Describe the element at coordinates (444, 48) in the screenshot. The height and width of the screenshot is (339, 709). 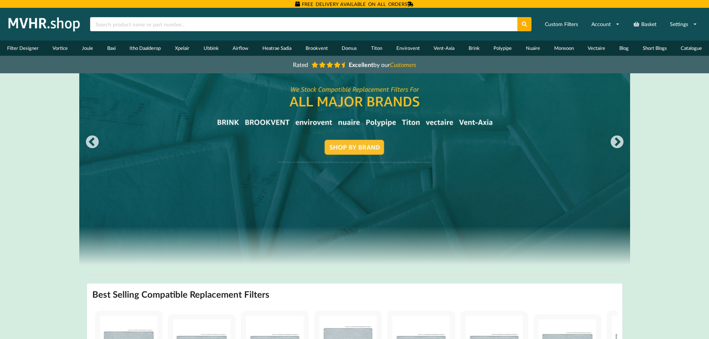
I see `a: Vent-Axia` at that location.